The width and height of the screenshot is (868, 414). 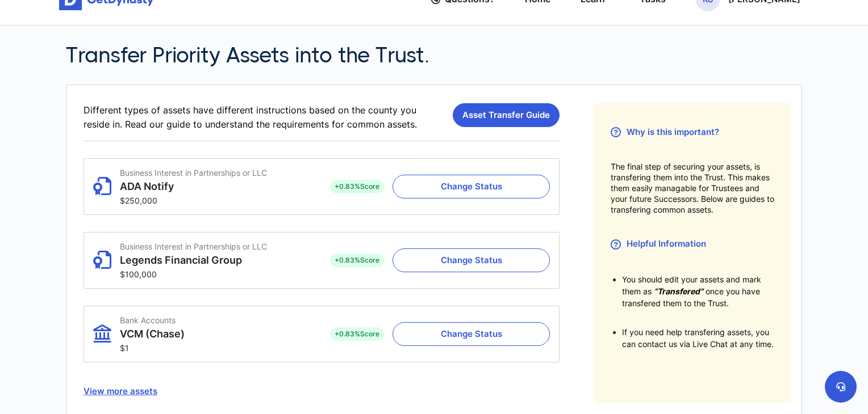 I want to click on p: Legends Financial Group, so click(x=193, y=260).